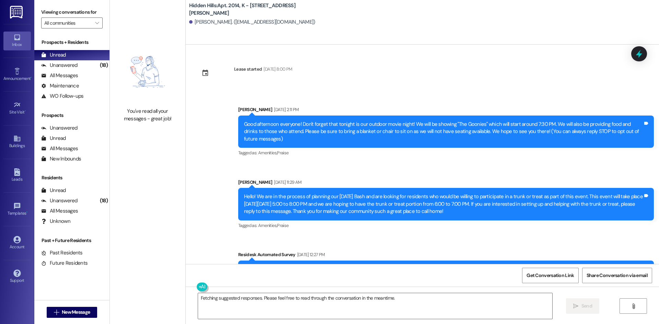  What do you see at coordinates (60, 86) in the screenshot?
I see `div: Maintenance` at bounding box center [60, 86].